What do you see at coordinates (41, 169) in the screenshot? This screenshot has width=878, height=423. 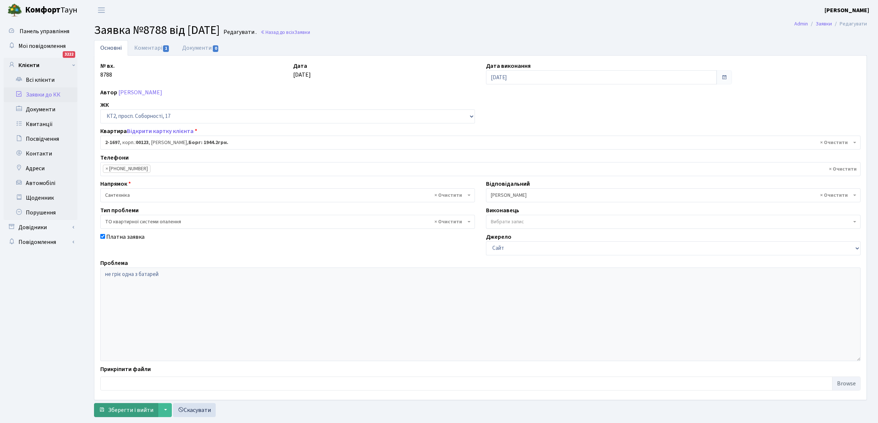 I see `a: Адреси` at bounding box center [41, 169].